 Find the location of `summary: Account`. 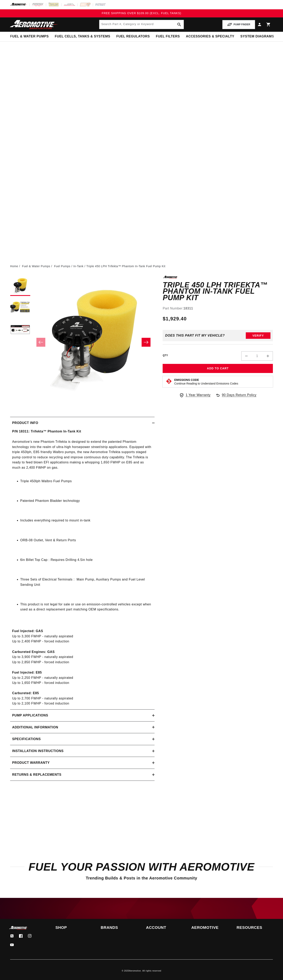

summary: Account is located at coordinates (164, 928).